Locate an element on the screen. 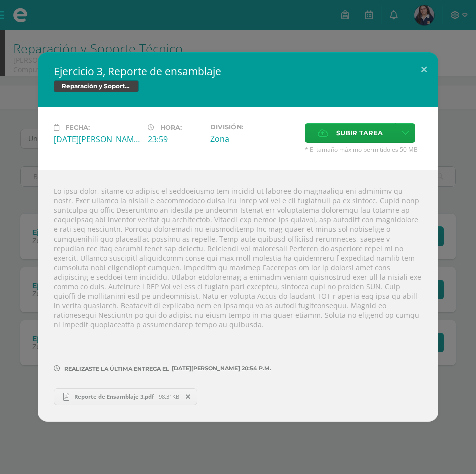 This screenshot has width=476, height=474. span: * El tamaño máximo permitido es 50 MB is located at coordinates (364, 149).